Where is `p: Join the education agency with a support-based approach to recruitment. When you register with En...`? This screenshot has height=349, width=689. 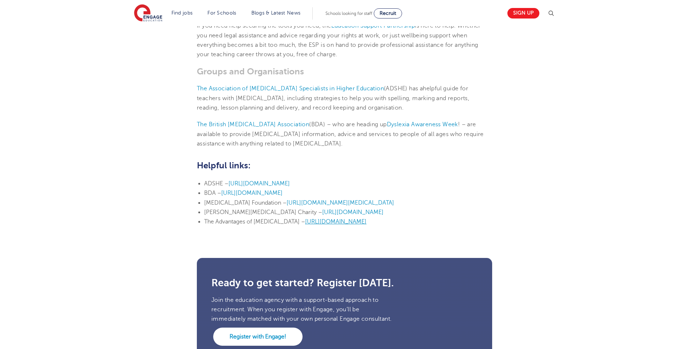 p: Join the education agency with a support-based approach to recruitment. When you register with En... is located at coordinates (302, 310).